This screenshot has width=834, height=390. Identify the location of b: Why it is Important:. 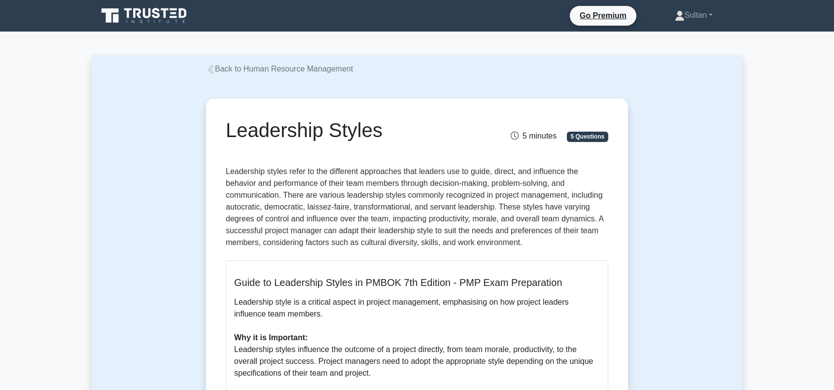
(271, 337).